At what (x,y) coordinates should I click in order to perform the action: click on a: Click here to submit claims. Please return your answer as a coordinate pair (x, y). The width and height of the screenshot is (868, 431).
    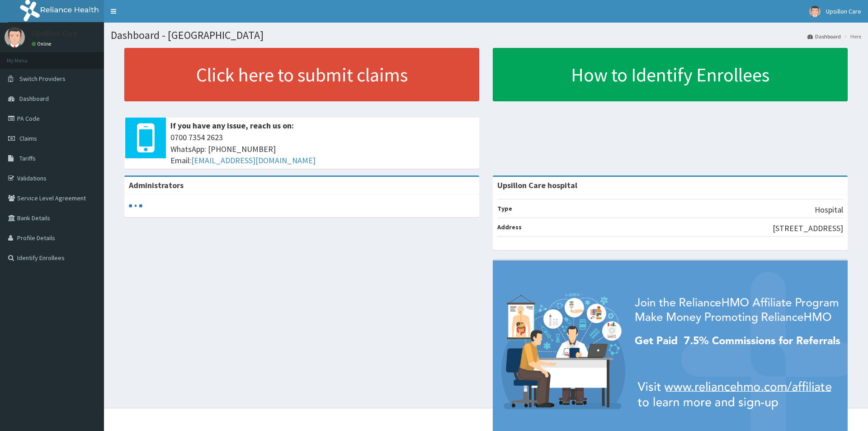
    Looking at the image, I should click on (302, 75).